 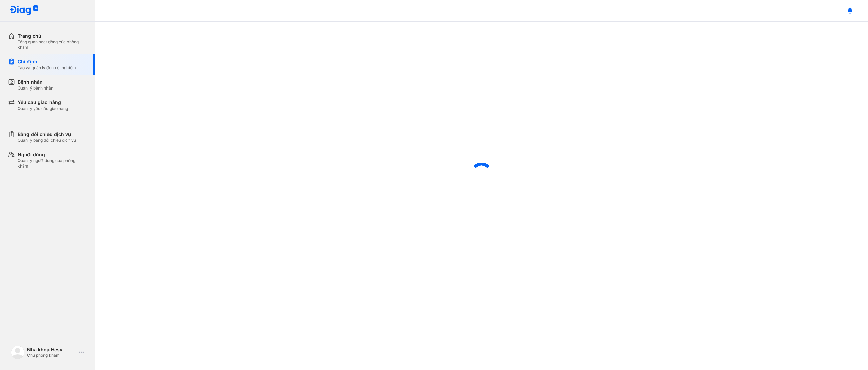 What do you see at coordinates (52, 45) in the screenshot?
I see `div: Tổng quan hoạt động của phòng khám` at bounding box center [52, 45].